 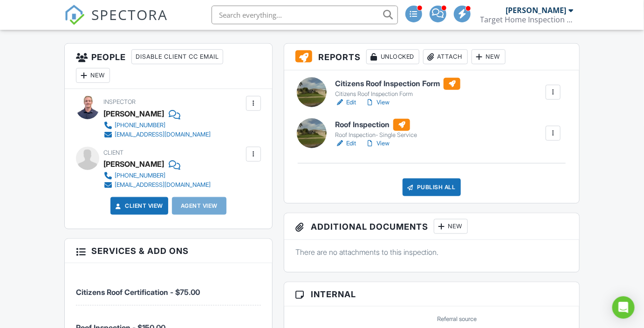 What do you see at coordinates (116, 23) in the screenshot?
I see `a: SPECTORA` at bounding box center [116, 23].